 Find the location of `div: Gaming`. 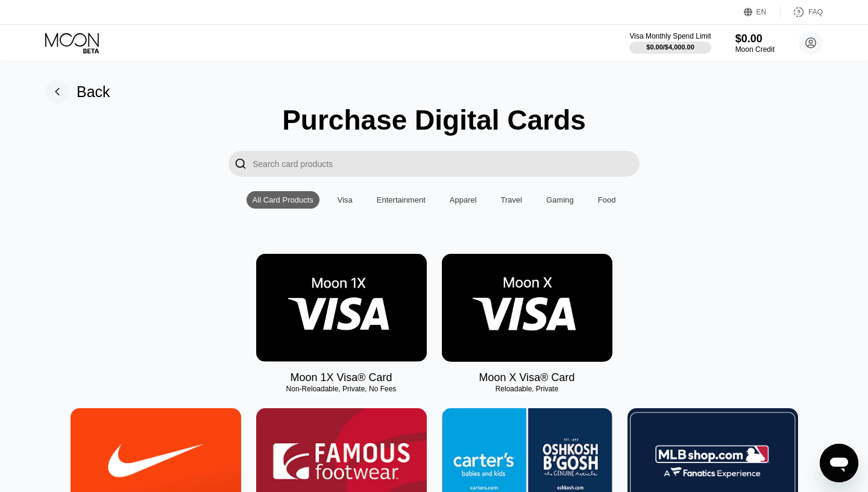

div: Gaming is located at coordinates (560, 200).